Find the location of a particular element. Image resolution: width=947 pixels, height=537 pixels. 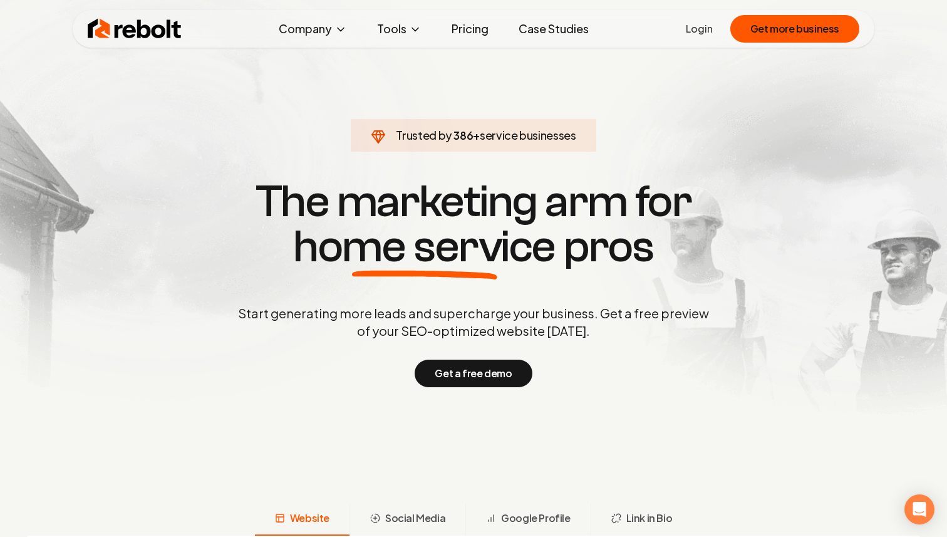

h1: The marketing arm for pros is located at coordinates (474, 224).